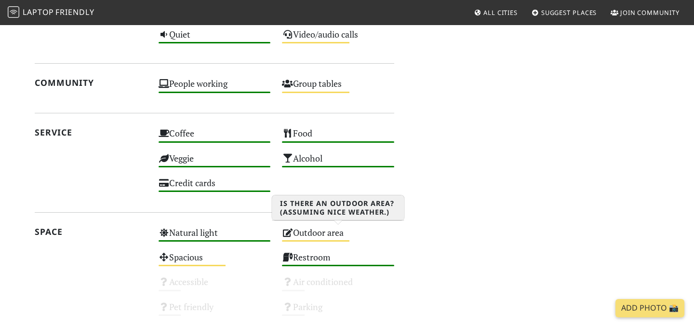 The image size is (694, 327). I want to click on a: Suggest Places, so click(565, 13).